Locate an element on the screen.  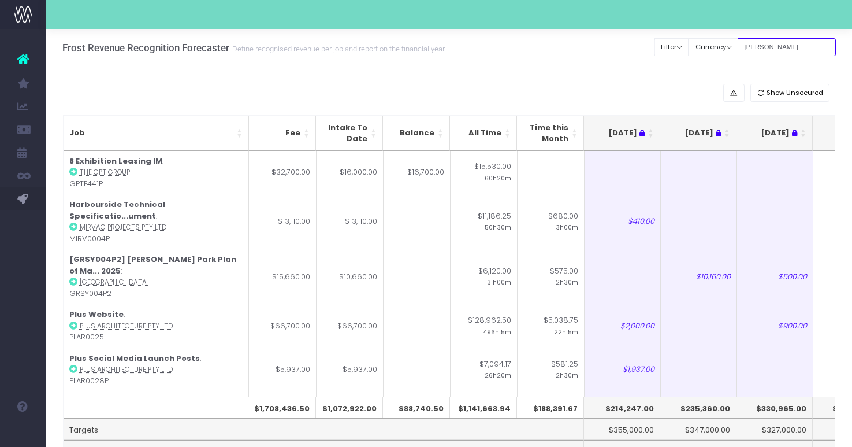
th: $330,965.00 is located at coordinates (775, 407).